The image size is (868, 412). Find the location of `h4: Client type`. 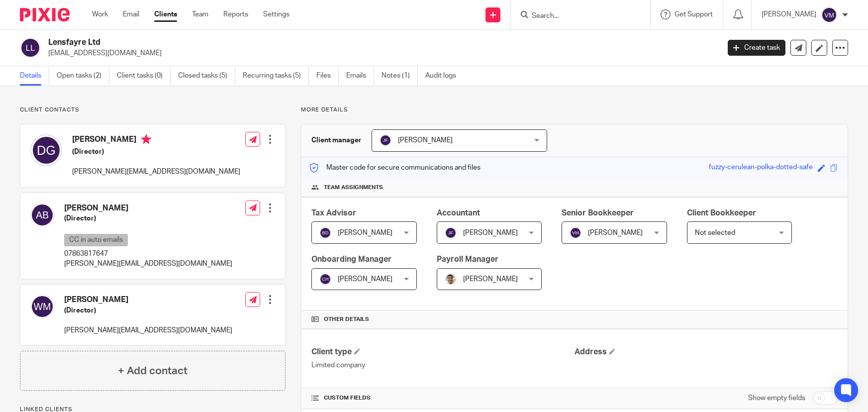

h4: Client type is located at coordinates (443, 352).